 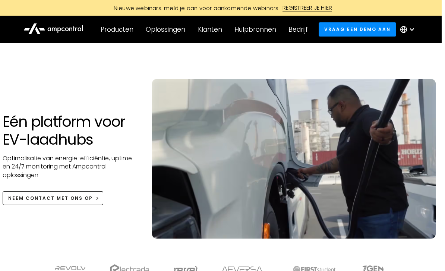 What do you see at coordinates (210, 29) in the screenshot?
I see `div: Klanten` at bounding box center [210, 29].